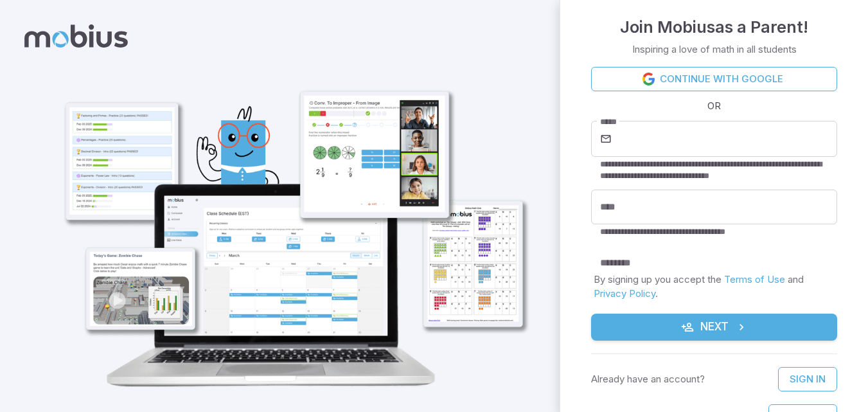 The width and height of the screenshot is (868, 412). I want to click on p: By signing up you accept the and ., so click(714, 287).